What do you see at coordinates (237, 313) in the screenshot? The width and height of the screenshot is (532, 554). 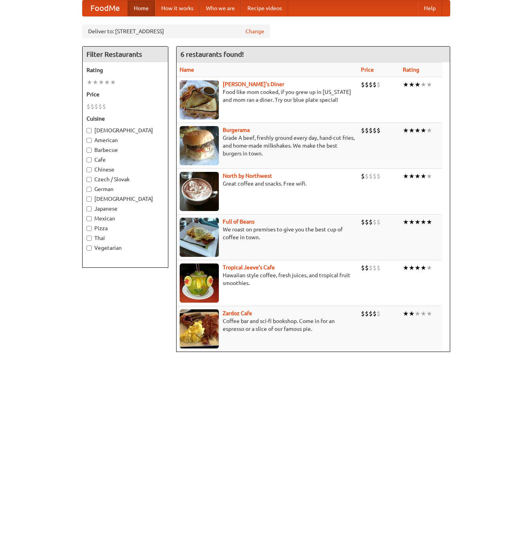 I see `a: Zardoz Cafe` at bounding box center [237, 313].